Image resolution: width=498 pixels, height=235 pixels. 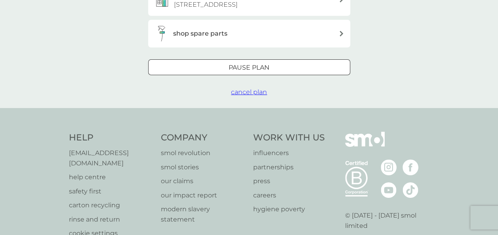 What do you see at coordinates (203, 153) in the screenshot?
I see `a: smol revolution` at bounding box center [203, 153].